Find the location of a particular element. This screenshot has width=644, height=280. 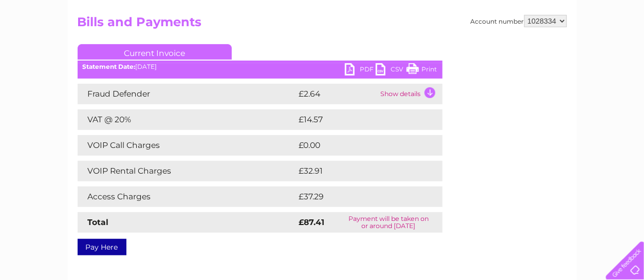

a: Water is located at coordinates (472, 47).